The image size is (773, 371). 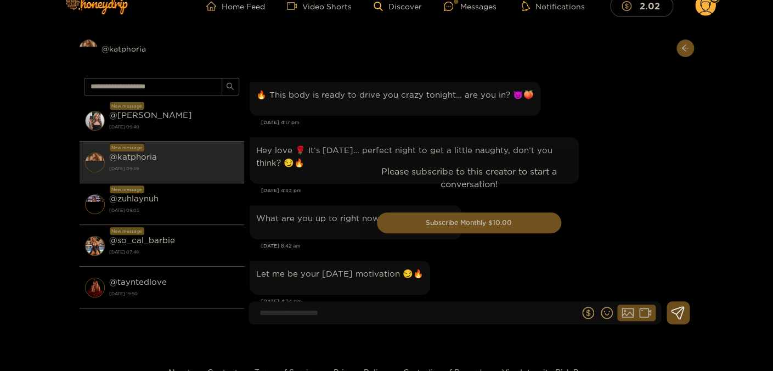 I want to click on strong: @ zuhlaynuh, so click(x=134, y=198).